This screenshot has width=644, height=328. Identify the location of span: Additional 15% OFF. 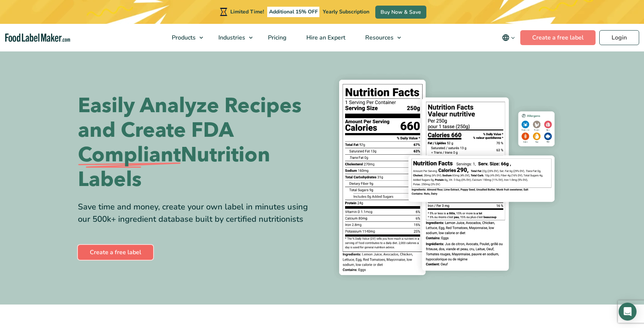
(293, 12).